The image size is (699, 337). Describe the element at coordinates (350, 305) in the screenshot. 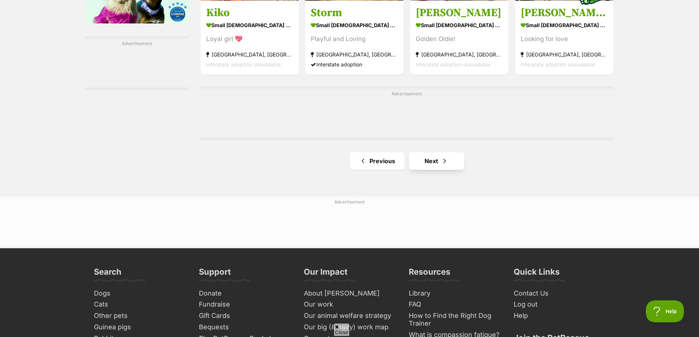

I see `a: Our work` at that location.